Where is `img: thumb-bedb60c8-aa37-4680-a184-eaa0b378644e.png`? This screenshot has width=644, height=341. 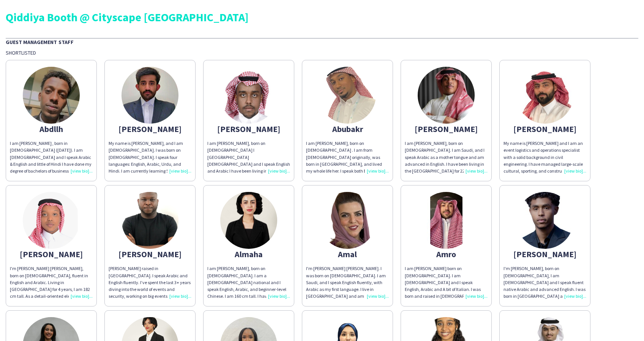 img: thumb-bedb60c8-aa37-4680-a184-eaa0b378644e.png is located at coordinates (347, 95).